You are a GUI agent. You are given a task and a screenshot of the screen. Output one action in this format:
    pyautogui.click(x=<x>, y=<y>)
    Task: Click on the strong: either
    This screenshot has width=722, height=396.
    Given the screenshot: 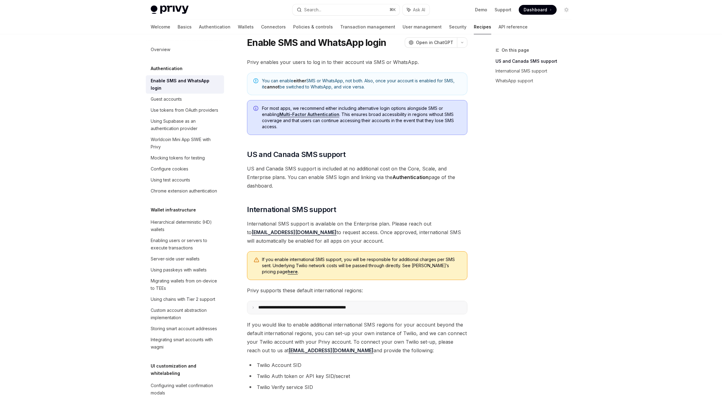 What is the action you would take?
    pyautogui.click(x=300, y=80)
    